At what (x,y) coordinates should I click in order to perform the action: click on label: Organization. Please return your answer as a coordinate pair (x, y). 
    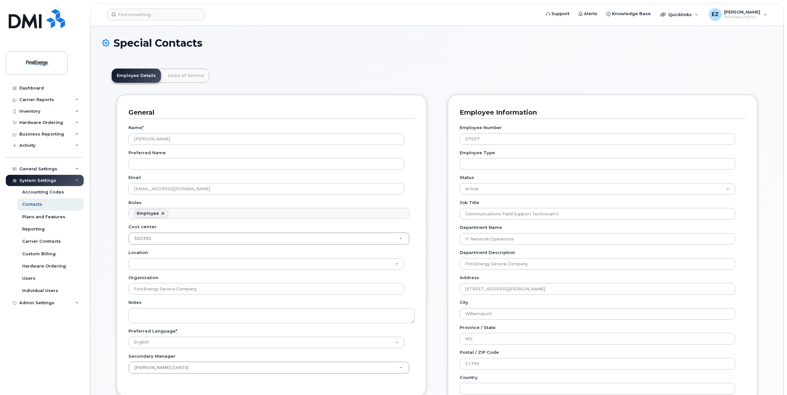
    Looking at the image, I should click on (143, 277).